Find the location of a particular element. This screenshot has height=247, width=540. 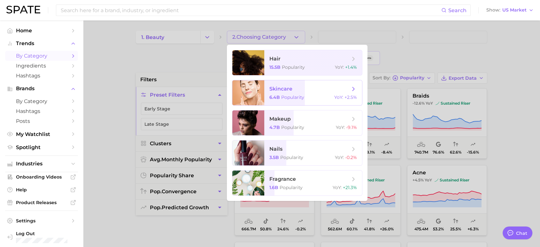

span: Settings is located at coordinates (42, 220).